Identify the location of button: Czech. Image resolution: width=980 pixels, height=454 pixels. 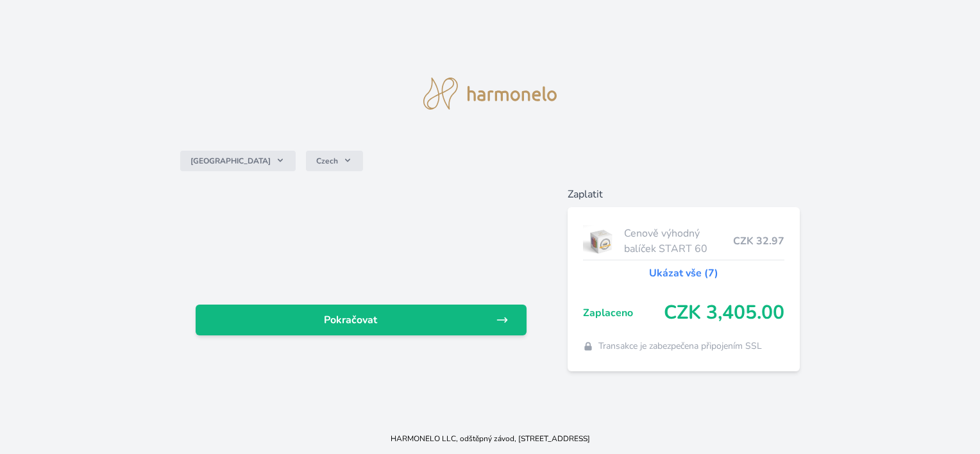
(335, 161).